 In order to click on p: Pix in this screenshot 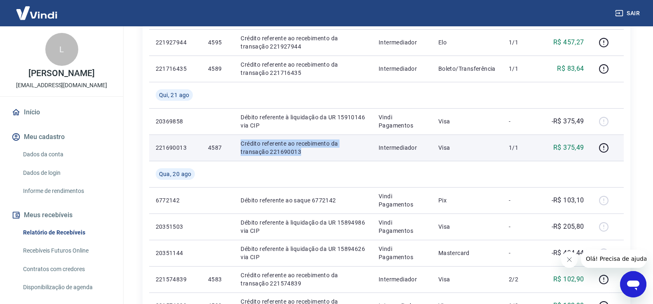, I will do `click(466, 200)`.